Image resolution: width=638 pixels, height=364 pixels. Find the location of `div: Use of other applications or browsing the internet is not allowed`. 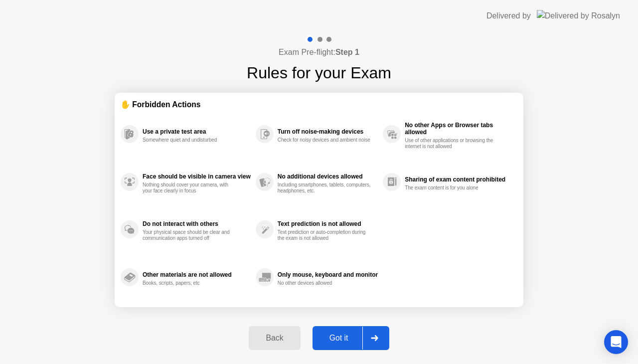

div: Use of other applications or browsing the internet is not allowed is located at coordinates (452, 144).